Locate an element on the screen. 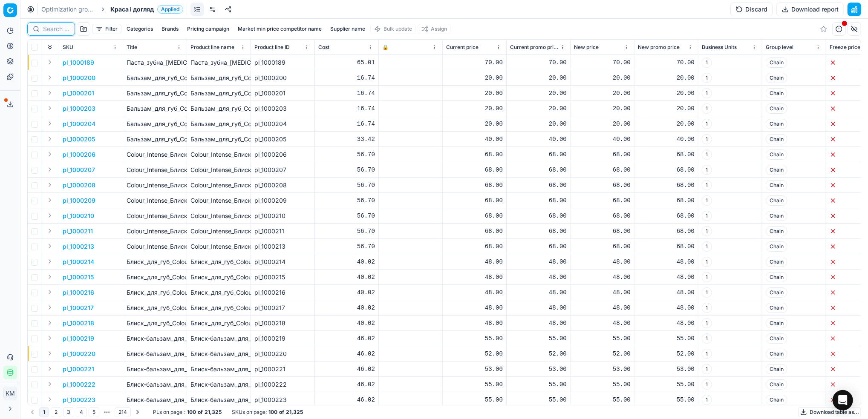  div: Бальзам_для_губ_Colour_Intense_SOS_complex_5_г is located at coordinates (219, 139).